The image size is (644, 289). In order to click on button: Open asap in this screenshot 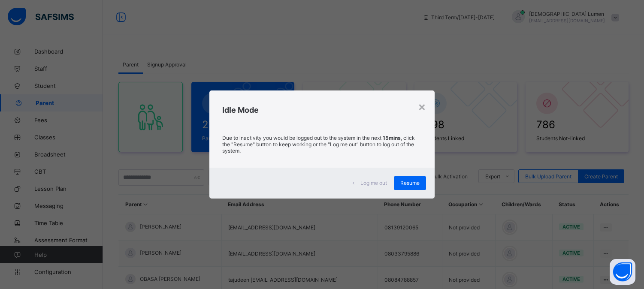, I will do `click(623, 271)`.